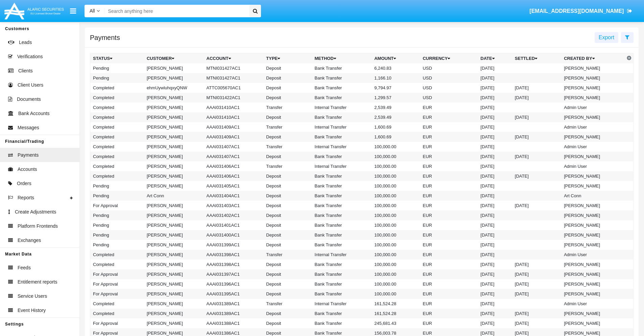 The height and width of the screenshot is (336, 644). I want to click on td: 161,524.28, so click(395, 314).